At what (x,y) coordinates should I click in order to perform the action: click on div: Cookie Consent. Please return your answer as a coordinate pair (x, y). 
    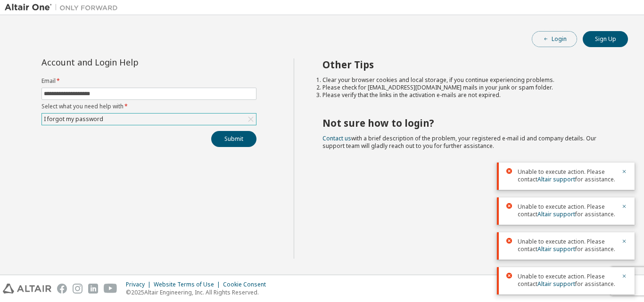
    Looking at the image, I should click on (247, 285).